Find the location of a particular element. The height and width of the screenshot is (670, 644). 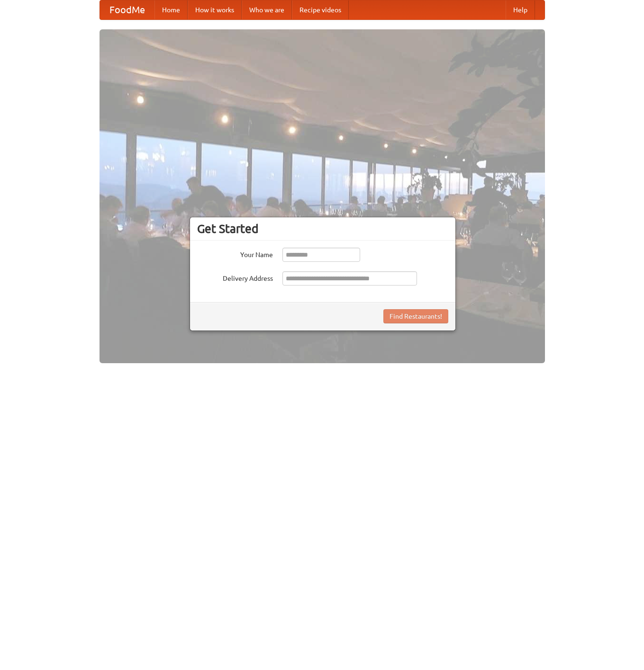

label: Delivery Address is located at coordinates (235, 277).